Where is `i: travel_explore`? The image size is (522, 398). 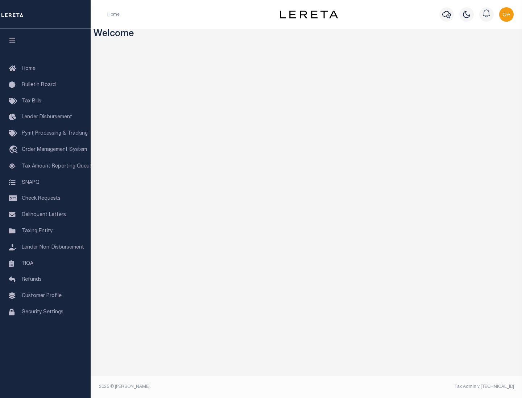 i: travel_explore is located at coordinates (14, 150).